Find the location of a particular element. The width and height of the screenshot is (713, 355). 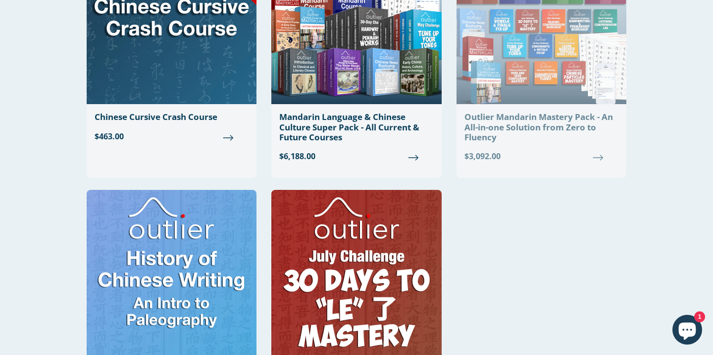

span: $3,092.00 is located at coordinates (541, 156).